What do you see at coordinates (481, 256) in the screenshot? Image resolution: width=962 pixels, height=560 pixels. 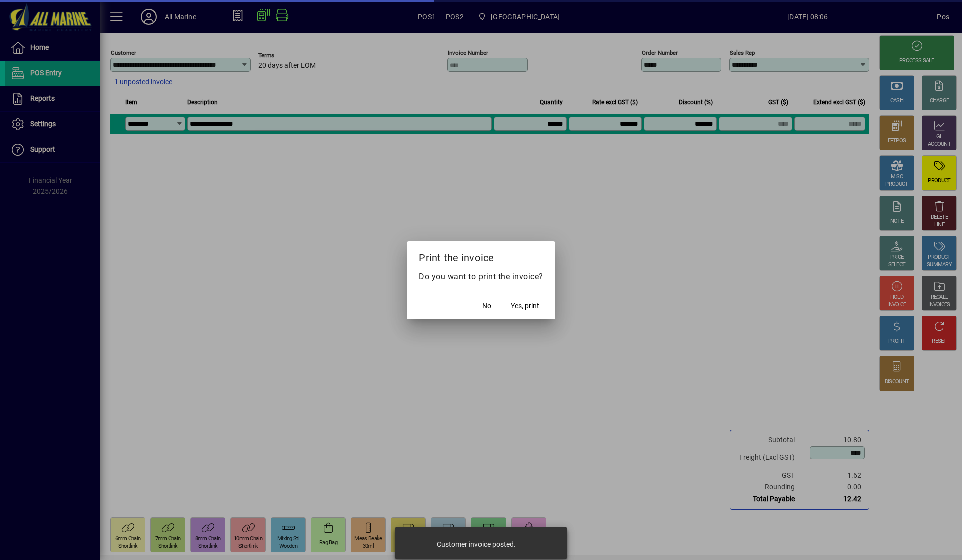 I see `h2: Print the invoice` at bounding box center [481, 256].